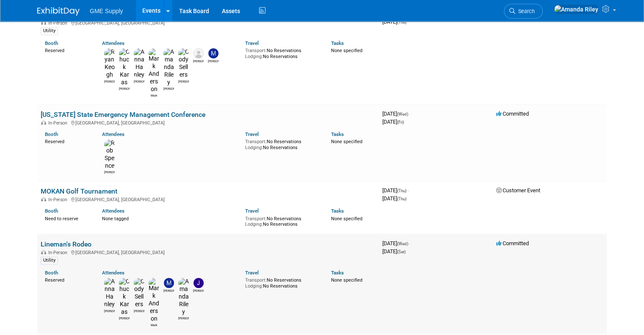 The image size is (644, 335). What do you see at coordinates (59, 11) in the screenshot?
I see `img: ExhibitDay` at bounding box center [59, 11].